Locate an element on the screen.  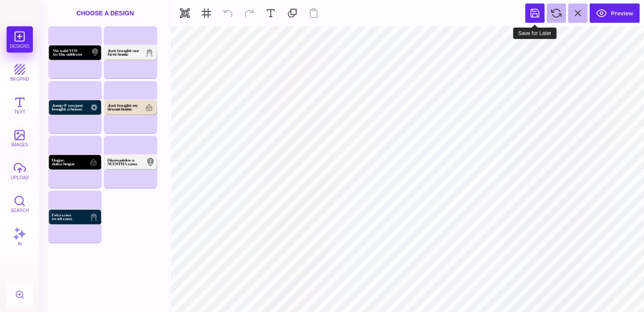
button: upload is located at coordinates (20, 171).